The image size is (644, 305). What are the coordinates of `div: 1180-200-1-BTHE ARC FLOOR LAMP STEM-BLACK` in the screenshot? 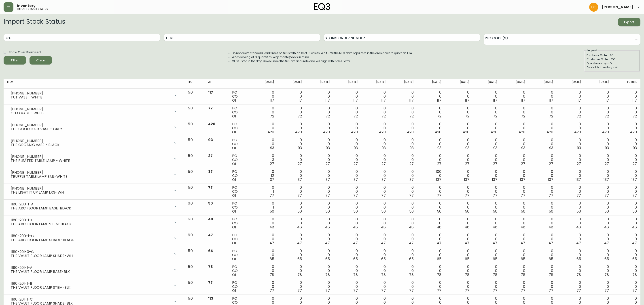 It's located at (94, 222).